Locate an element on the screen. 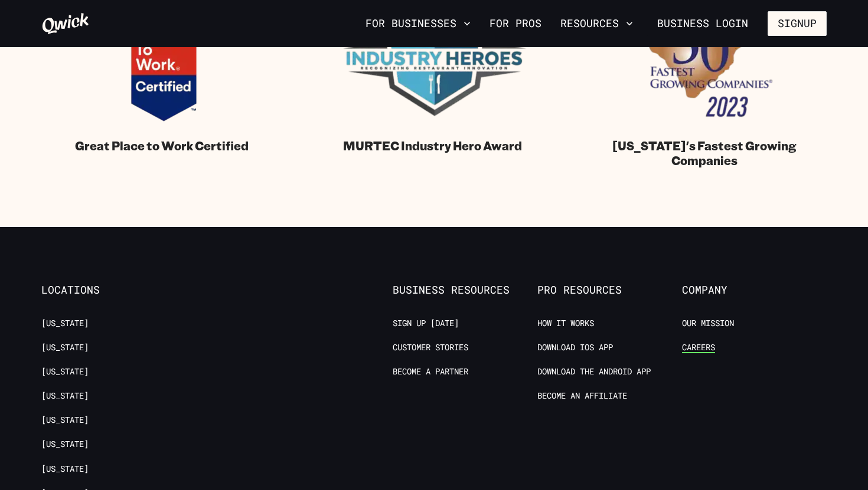  button: Resources is located at coordinates (596, 23).